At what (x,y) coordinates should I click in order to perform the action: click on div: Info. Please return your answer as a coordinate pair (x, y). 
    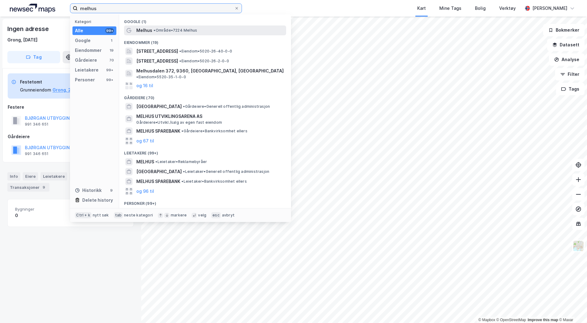
    Looking at the image, I should click on (14, 176).